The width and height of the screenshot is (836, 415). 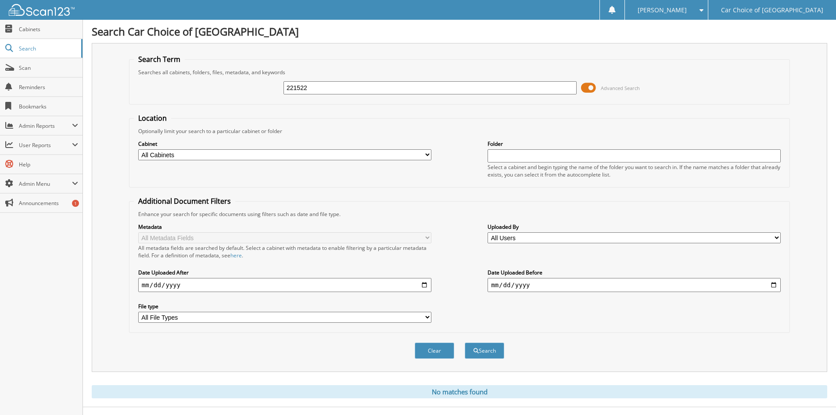 What do you see at coordinates (460, 131) in the screenshot?
I see `div: Optionally limit your search to a particular cabinet or folder` at bounding box center [460, 131].